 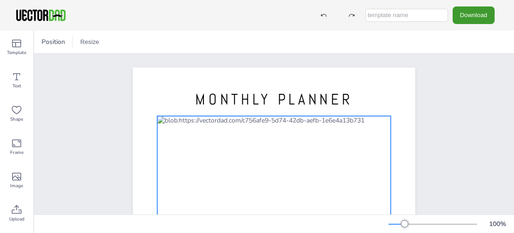 What do you see at coordinates (498, 223) in the screenshot?
I see `div: 100 %` at bounding box center [498, 223].